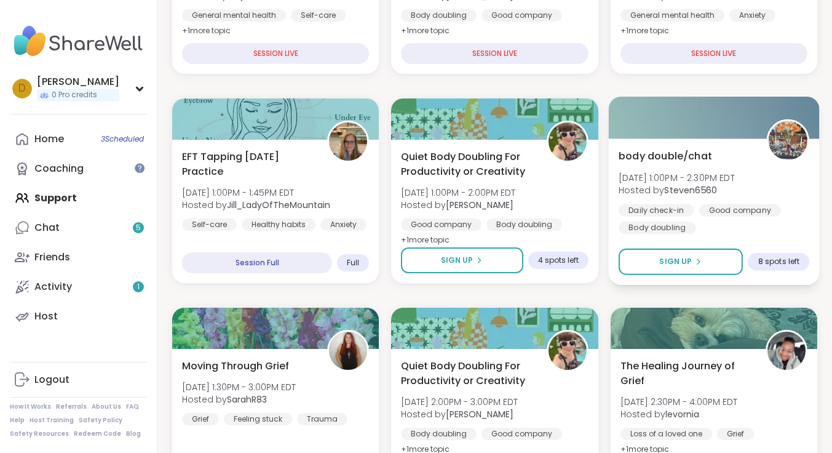 This screenshot has height=453, width=832. I want to click on img: SarahR83, so click(348, 351).